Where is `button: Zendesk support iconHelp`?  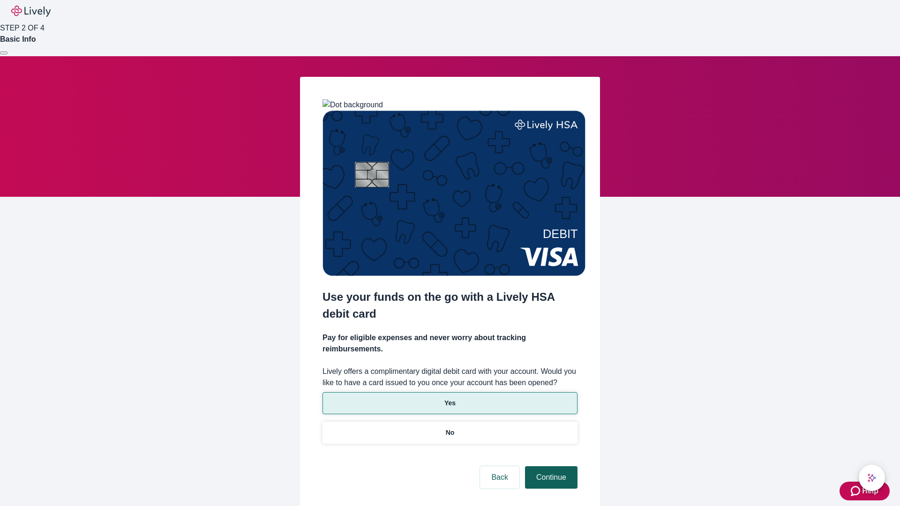 button: Zendesk support iconHelp is located at coordinates (864, 491).